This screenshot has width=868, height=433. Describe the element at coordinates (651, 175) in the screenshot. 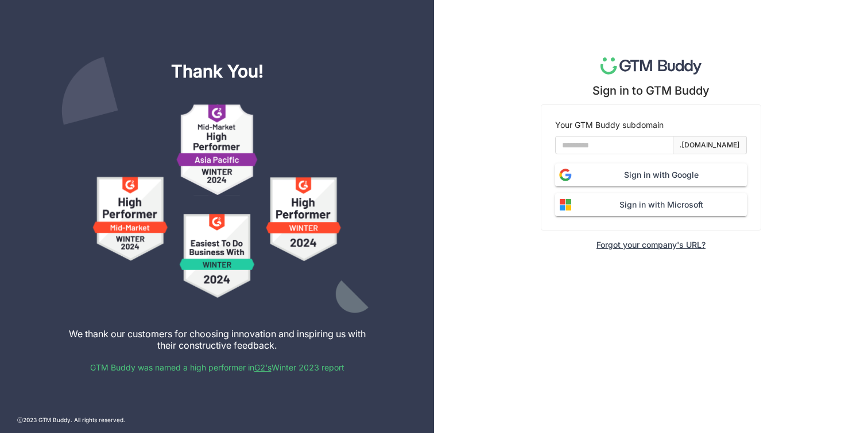

I see `button: Sign in with Google` at that location.